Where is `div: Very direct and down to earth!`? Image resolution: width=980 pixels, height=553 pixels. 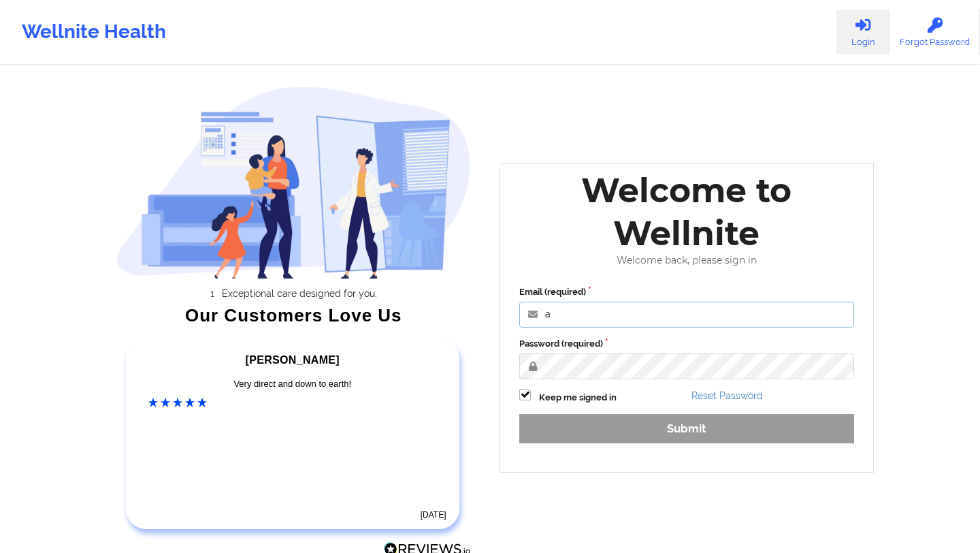 div: Very direct and down to earth! is located at coordinates (292, 384).